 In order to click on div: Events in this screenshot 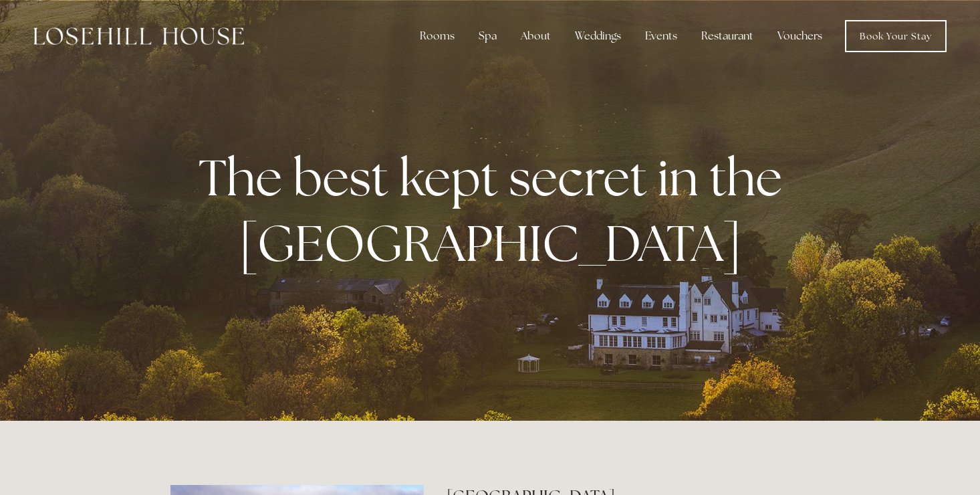, I will do `click(661, 36)`.